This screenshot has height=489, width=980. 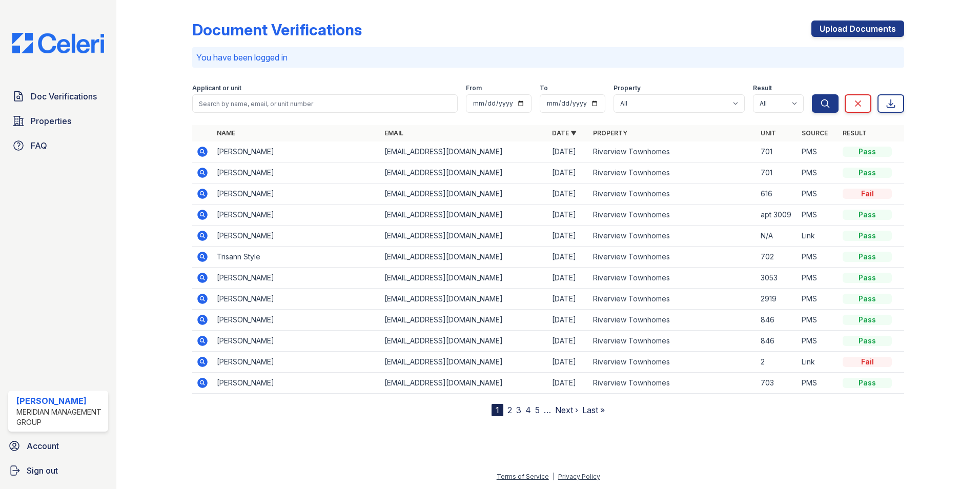 I want to click on a: Properties, so click(x=58, y=121).